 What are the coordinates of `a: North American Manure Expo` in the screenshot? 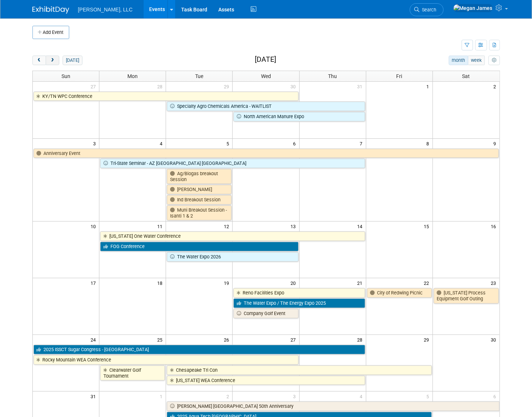 It's located at (299, 117).